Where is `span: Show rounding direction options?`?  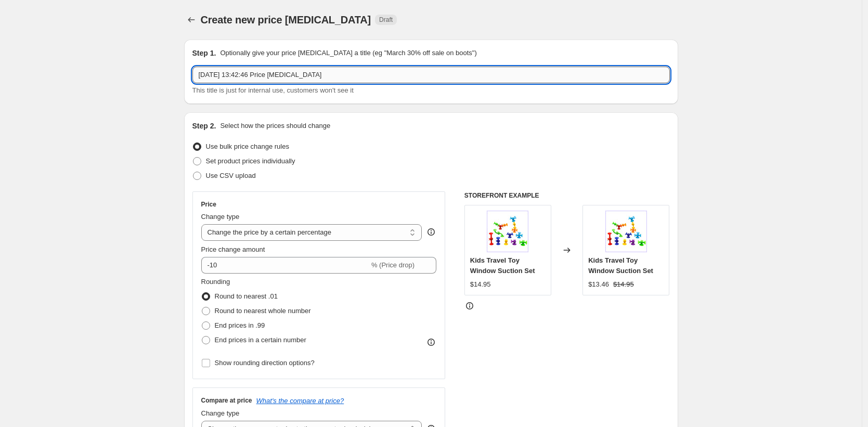
span: Show rounding direction options? is located at coordinates (264, 362).